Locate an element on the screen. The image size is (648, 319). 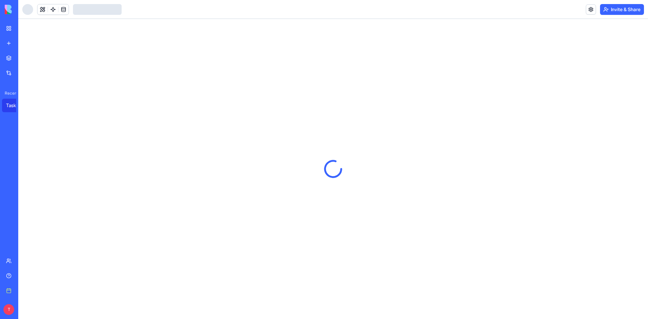
img: logo is located at coordinates (26, 9).